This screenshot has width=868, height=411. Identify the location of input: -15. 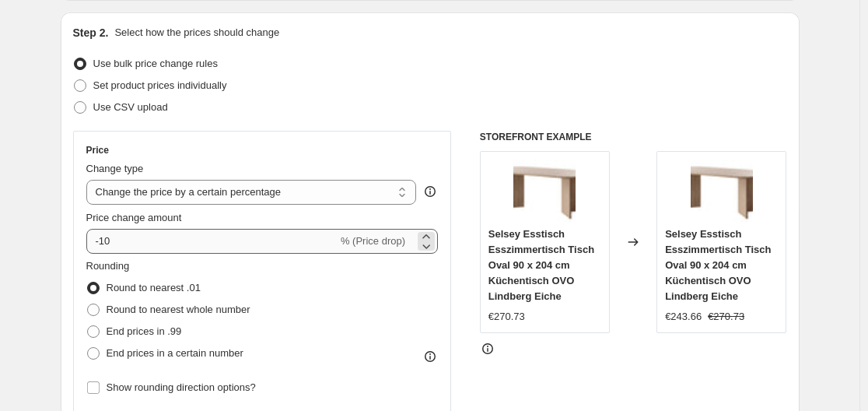
(211, 241).